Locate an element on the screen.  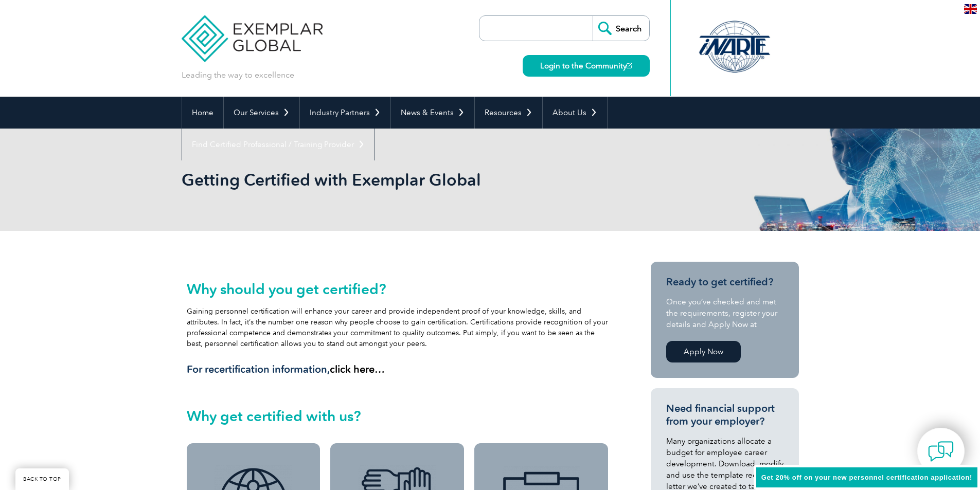
h1: Getting Certified with Exemplar Global is located at coordinates (379, 179).